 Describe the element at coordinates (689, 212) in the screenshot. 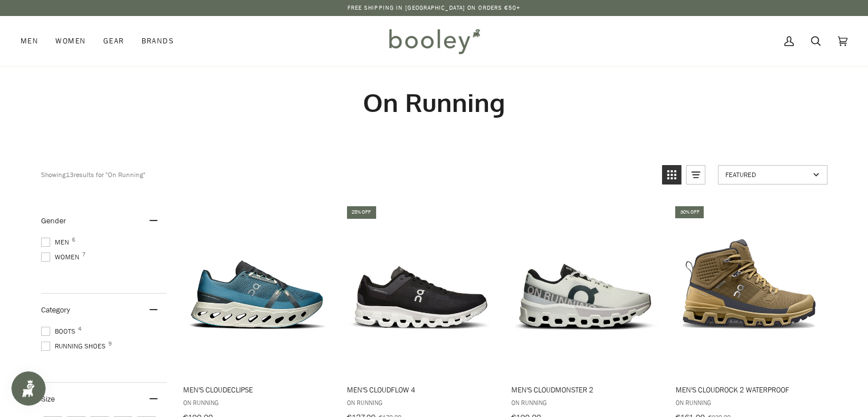

I see `div: 30% off` at that location.